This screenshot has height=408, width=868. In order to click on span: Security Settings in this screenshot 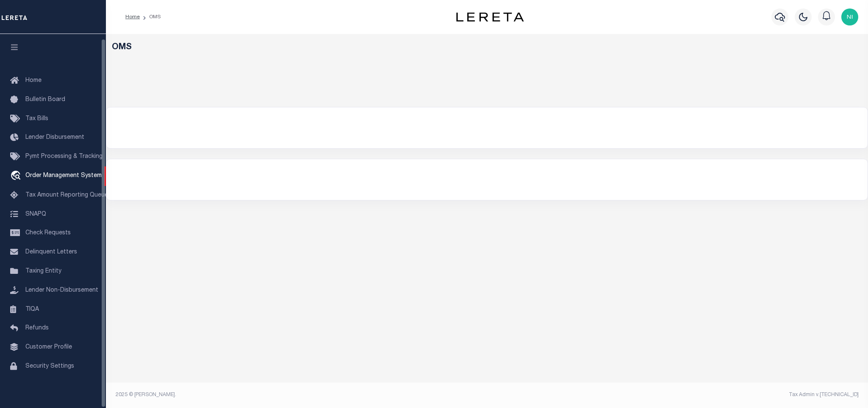, I will do `click(50, 366)`.